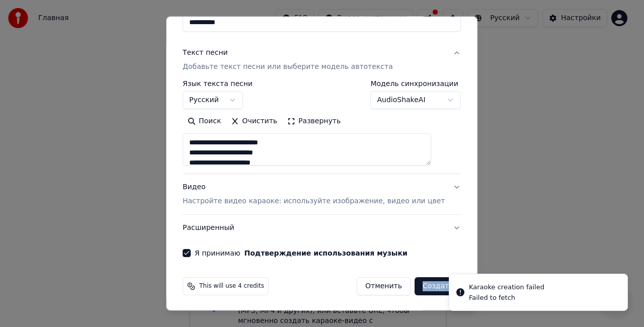  Describe the element at coordinates (321, 127) in the screenshot. I see `div: Текст песниДобавьте текст песни или выберите модель автотекста` at that location.